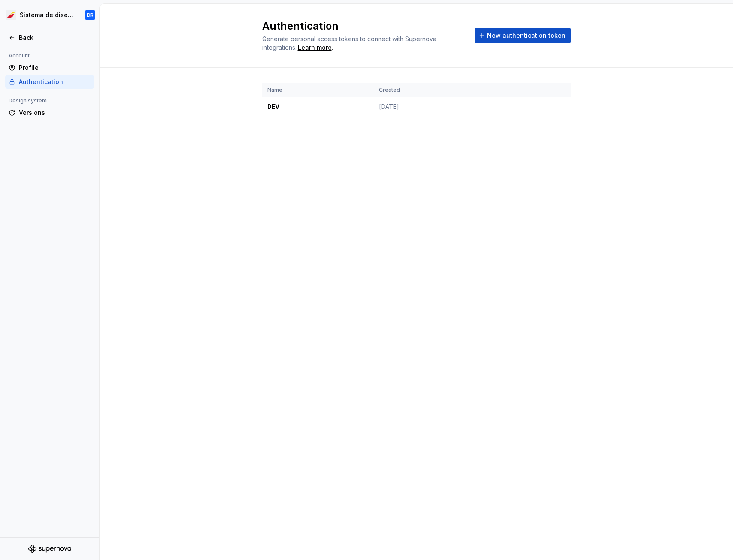 This screenshot has width=733, height=560. I want to click on a: Profile, so click(49, 68).